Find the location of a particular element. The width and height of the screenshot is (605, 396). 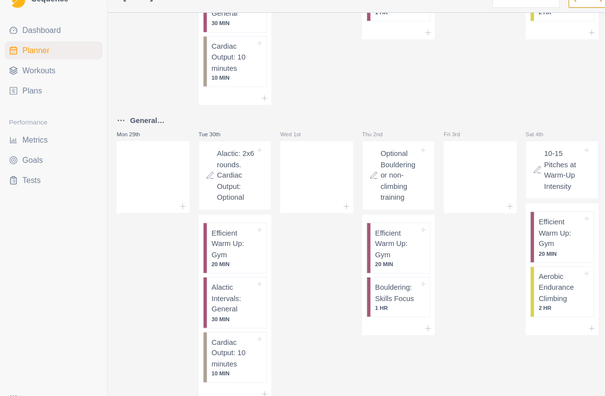

p: Sun 5th is located at coordinates (548, 134).